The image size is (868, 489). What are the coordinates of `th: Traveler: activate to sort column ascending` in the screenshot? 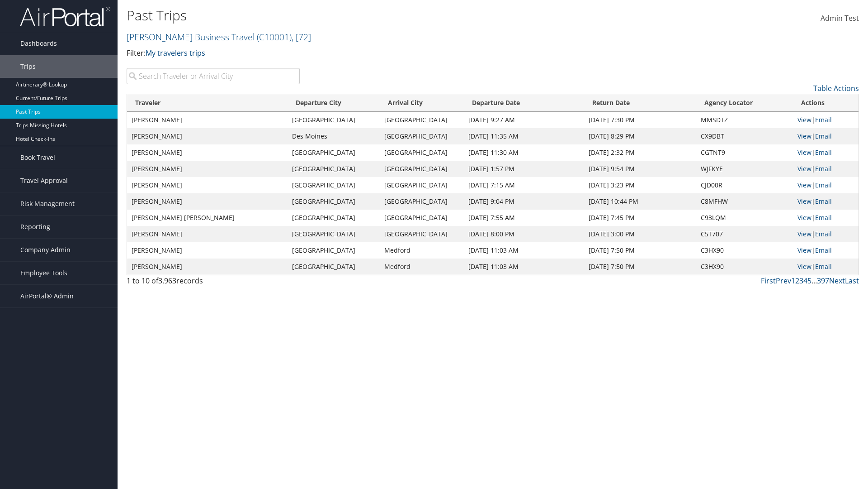 It's located at (207, 103).